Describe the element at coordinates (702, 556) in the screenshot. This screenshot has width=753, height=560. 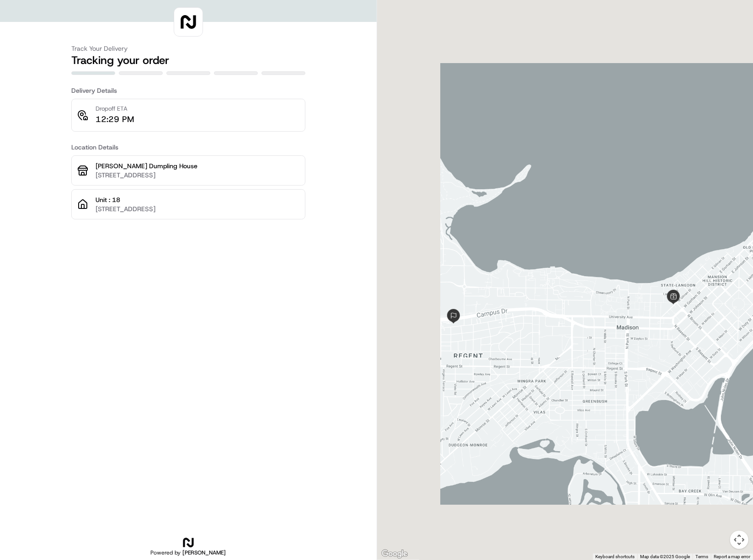
I see `a: Terms (opens in new tab)` at that location.